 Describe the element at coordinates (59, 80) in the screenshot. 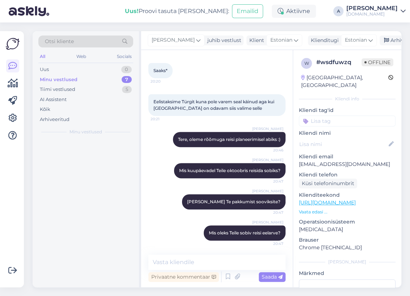

I see `div: Minu vestlused` at that location.